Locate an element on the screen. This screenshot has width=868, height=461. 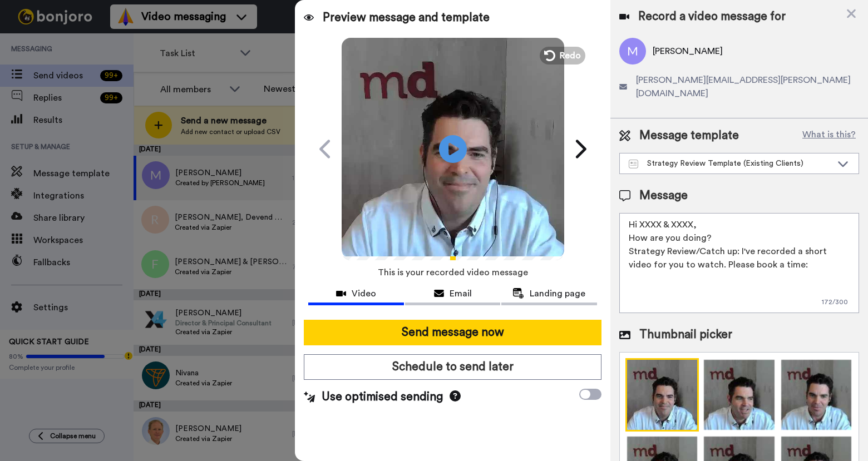
span: Video is located at coordinates (364, 293).